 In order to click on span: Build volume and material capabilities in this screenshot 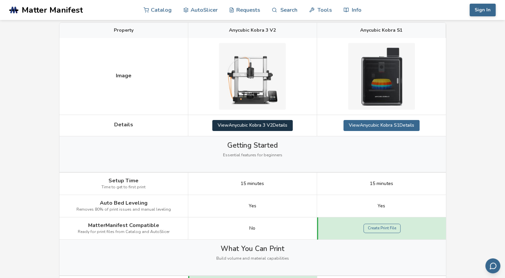, I will do `click(253, 259)`.